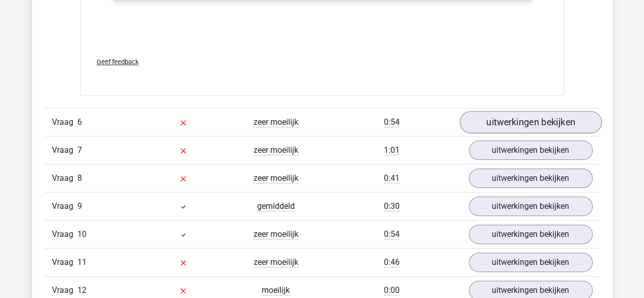  Describe the element at coordinates (392, 263) in the screenshot. I see `span: 0:46` at that location.